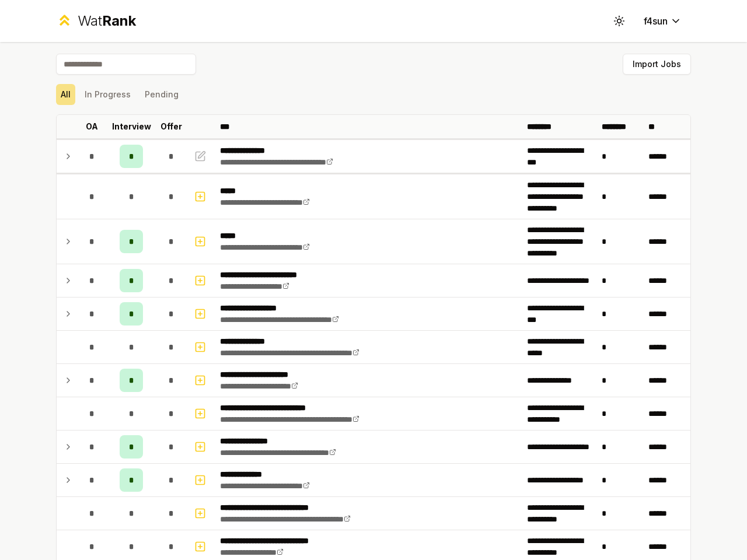 The height and width of the screenshot is (560, 747). I want to click on p: Interview, so click(132, 127).